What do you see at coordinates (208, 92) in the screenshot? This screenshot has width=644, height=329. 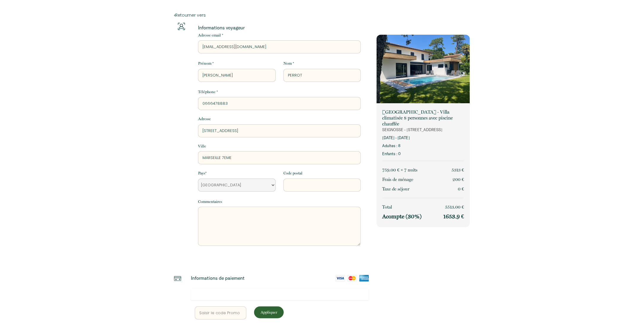 I see `label: Téléphone *` at bounding box center [208, 92].